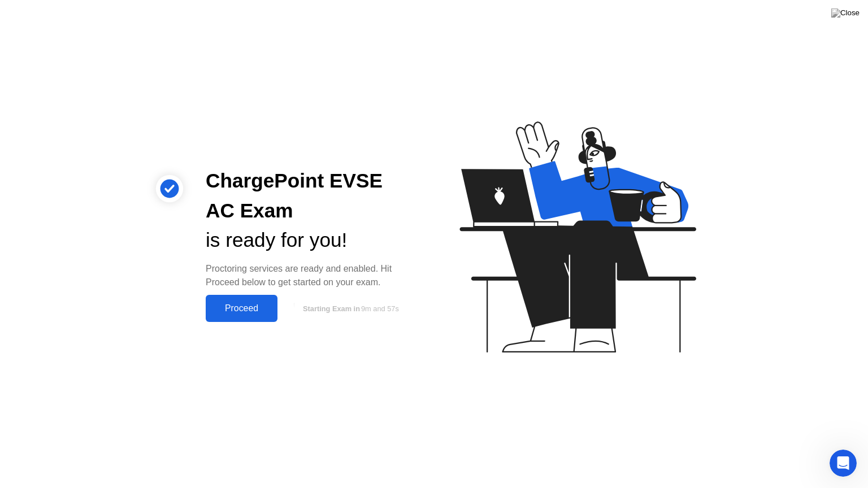 This screenshot has height=488, width=868. I want to click on div: Proctoring services are ready and enabled. Hit Proceed below to get started on your exam., so click(311, 275).